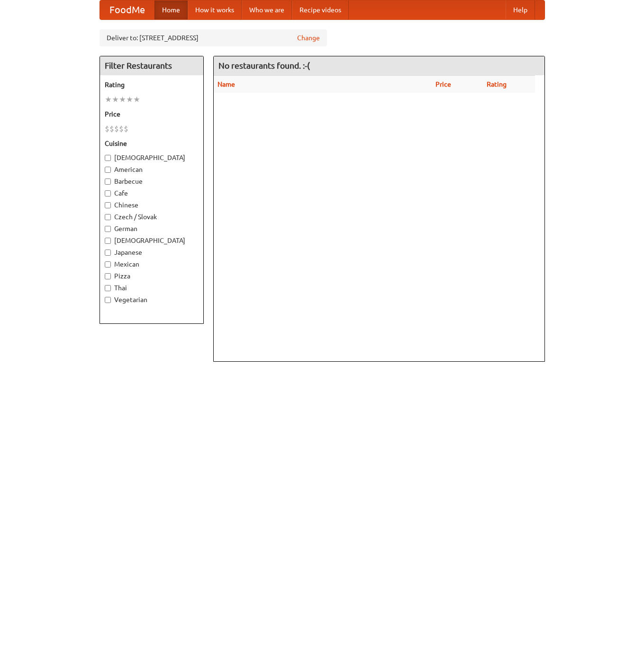 The image size is (644, 670). Describe the element at coordinates (151, 85) in the screenshot. I see `h5: Rating` at that location.